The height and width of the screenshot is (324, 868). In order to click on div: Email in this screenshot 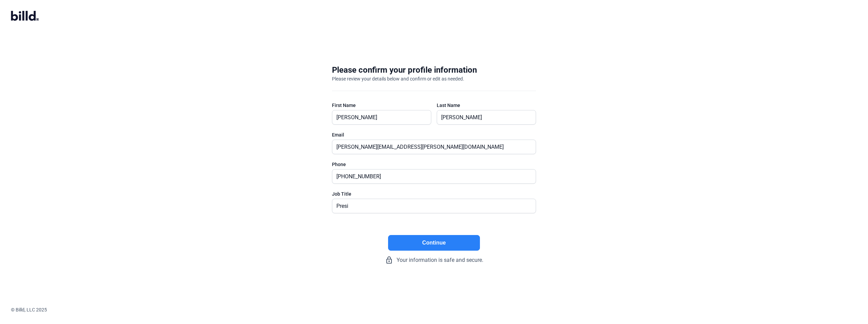, I will do `click(434, 135)`.